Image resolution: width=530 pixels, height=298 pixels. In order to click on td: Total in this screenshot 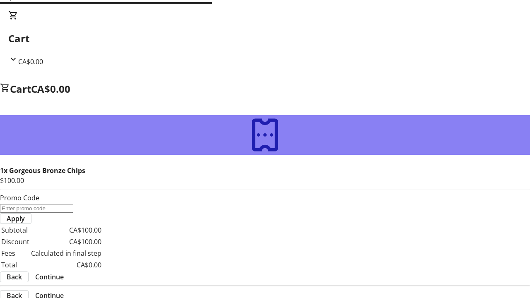, I will do `click(15, 265)`.